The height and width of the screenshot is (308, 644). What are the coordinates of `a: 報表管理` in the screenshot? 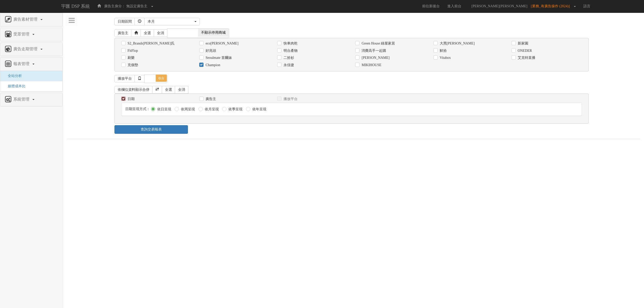 It's located at (31, 64).